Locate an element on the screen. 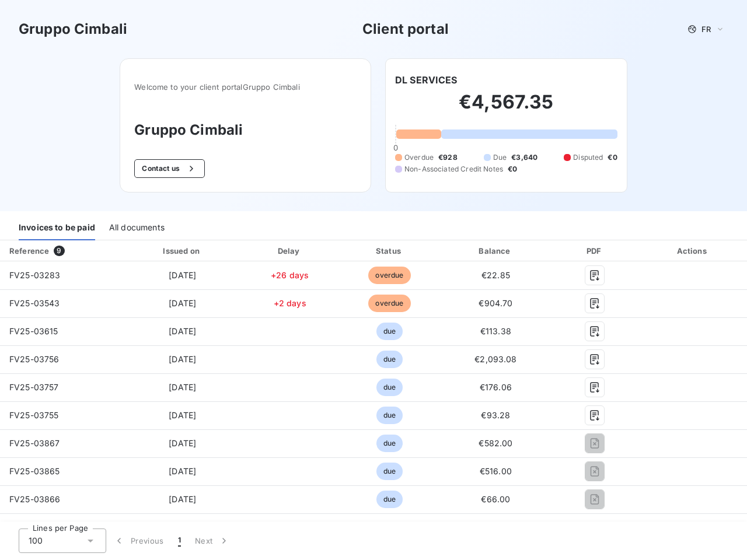  span: Disputed is located at coordinates (588, 158).